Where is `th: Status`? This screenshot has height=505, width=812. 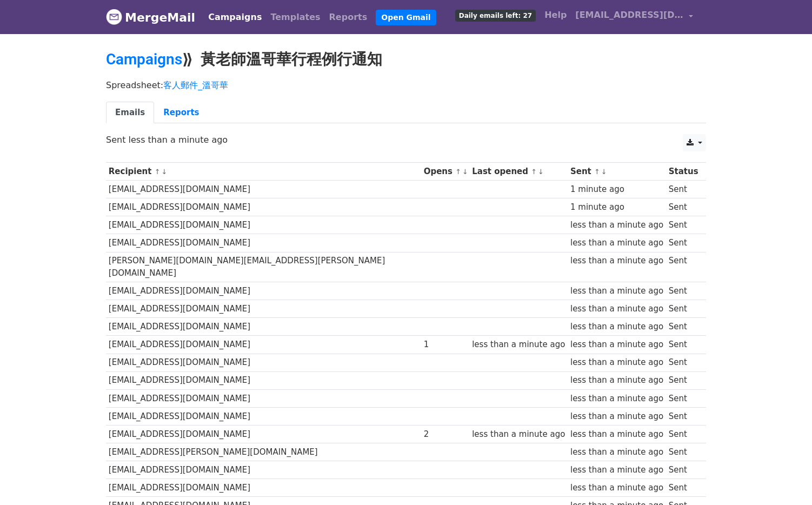
th: Status is located at coordinates (684, 171).